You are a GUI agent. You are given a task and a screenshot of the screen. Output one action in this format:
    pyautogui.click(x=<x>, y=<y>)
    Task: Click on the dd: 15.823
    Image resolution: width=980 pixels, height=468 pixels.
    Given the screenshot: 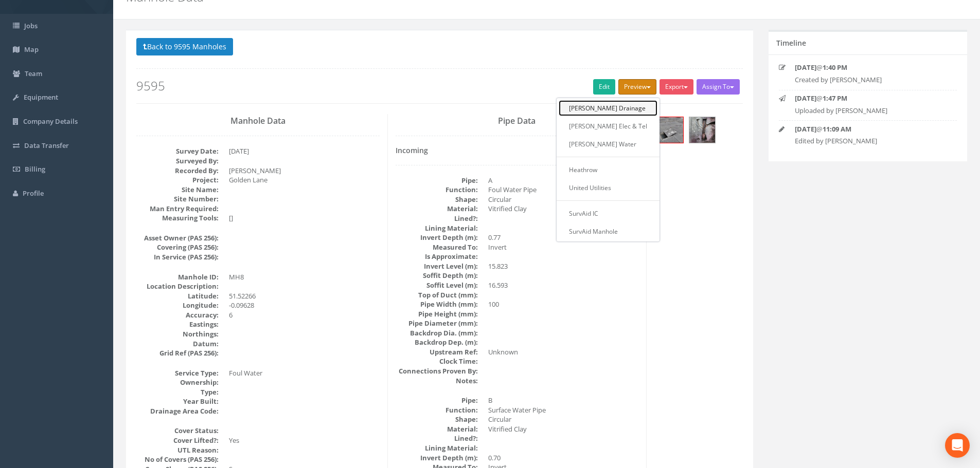 What is the action you would take?
    pyautogui.click(x=563, y=266)
    